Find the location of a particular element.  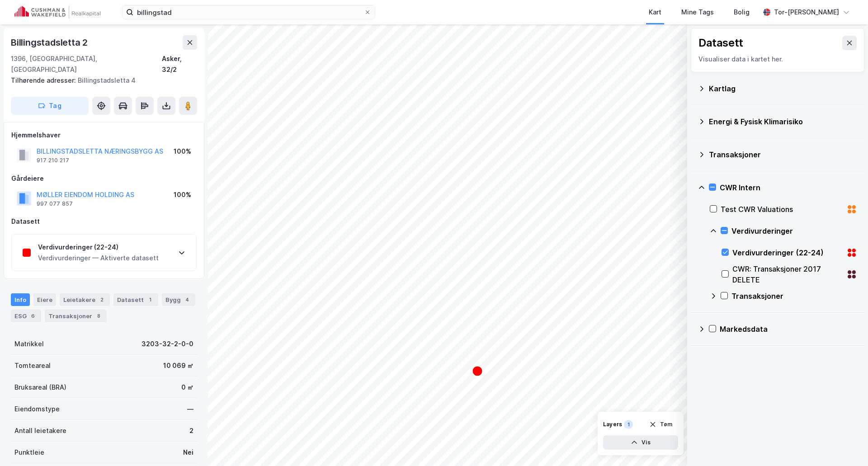

div: Kart is located at coordinates (654, 13).